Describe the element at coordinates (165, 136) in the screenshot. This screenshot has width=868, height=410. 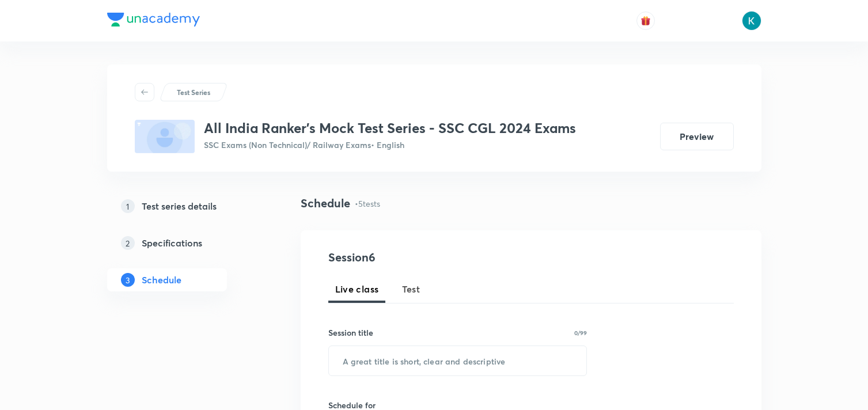
I see `img: fallback-thumbnail.png` at that location.